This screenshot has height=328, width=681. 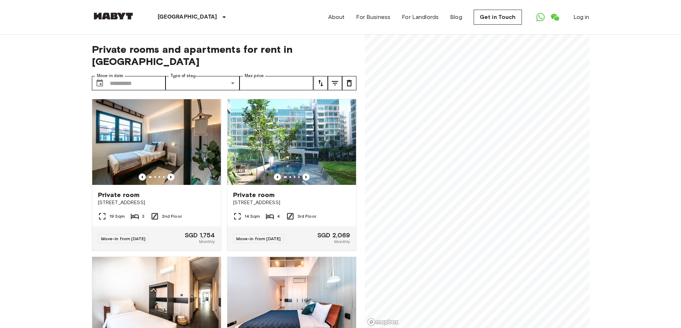 I want to click on label: Max price, so click(x=254, y=76).